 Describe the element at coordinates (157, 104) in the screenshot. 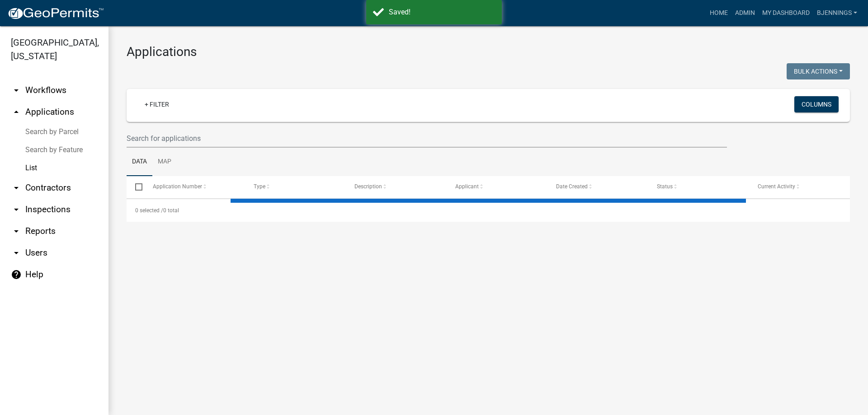

I see `a: + Filter` at that location.